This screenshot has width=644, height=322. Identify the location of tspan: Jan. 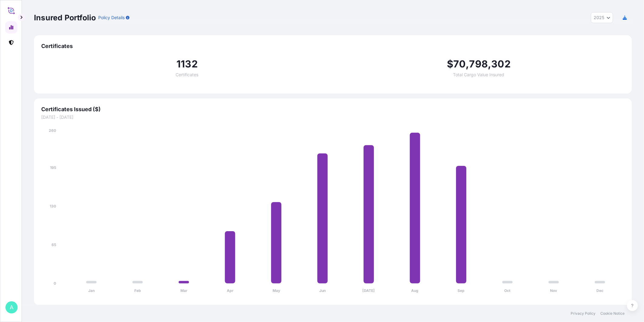
(91, 291).